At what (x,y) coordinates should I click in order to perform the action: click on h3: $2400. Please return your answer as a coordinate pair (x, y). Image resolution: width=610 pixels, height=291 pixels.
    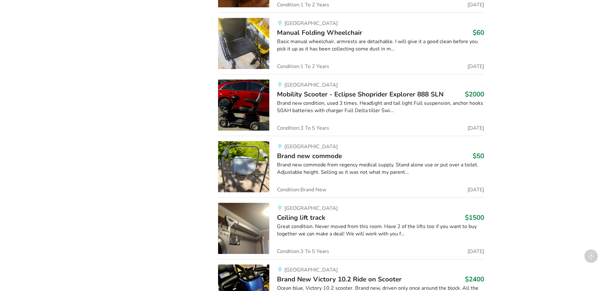
    Looking at the image, I should click on (474, 280).